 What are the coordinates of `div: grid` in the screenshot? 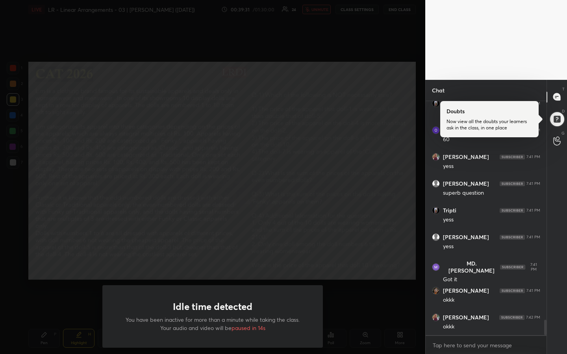 It's located at (486, 218).